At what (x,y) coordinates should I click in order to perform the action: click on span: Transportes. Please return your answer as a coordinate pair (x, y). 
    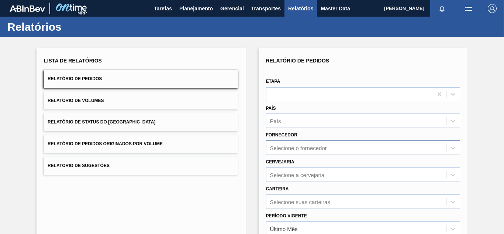
    Looking at the image, I should click on (266, 8).